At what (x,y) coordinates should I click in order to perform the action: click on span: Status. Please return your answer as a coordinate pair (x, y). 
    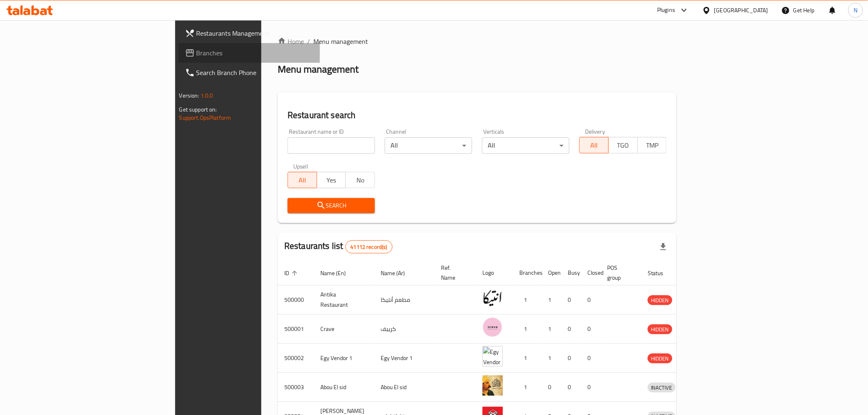
    Looking at the image, I should click on (661, 273).